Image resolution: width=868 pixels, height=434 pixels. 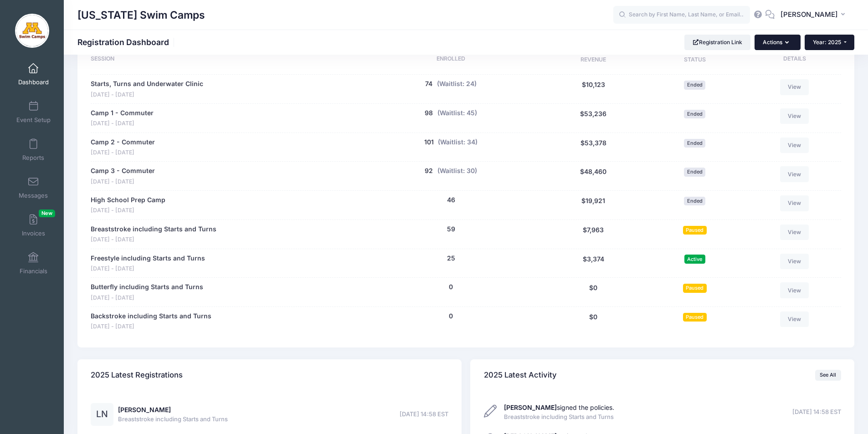 What do you see at coordinates (226, 60) in the screenshot?
I see `div: Session` at bounding box center [226, 60].